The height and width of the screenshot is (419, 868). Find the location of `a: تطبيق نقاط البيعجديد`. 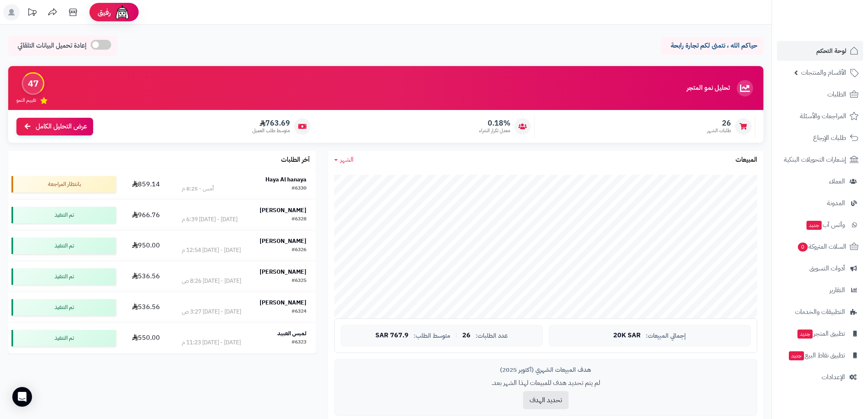

a: تطبيق نقاط البيعجديد is located at coordinates (820, 355).